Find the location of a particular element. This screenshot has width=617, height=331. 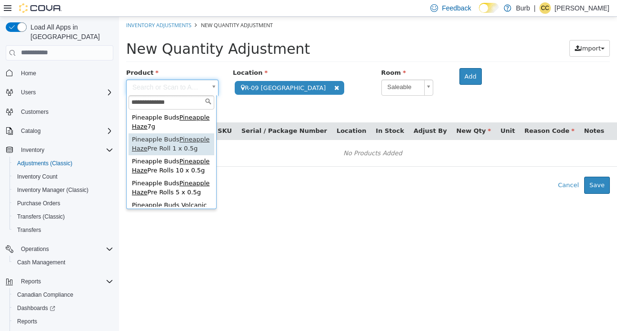

button: Cash Management is located at coordinates (63, 262).